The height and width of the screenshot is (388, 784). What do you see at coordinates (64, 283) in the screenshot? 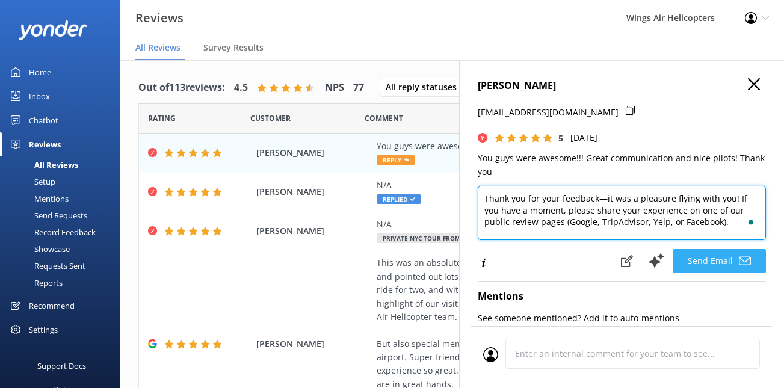
I see `a: Reports` at bounding box center [64, 283].